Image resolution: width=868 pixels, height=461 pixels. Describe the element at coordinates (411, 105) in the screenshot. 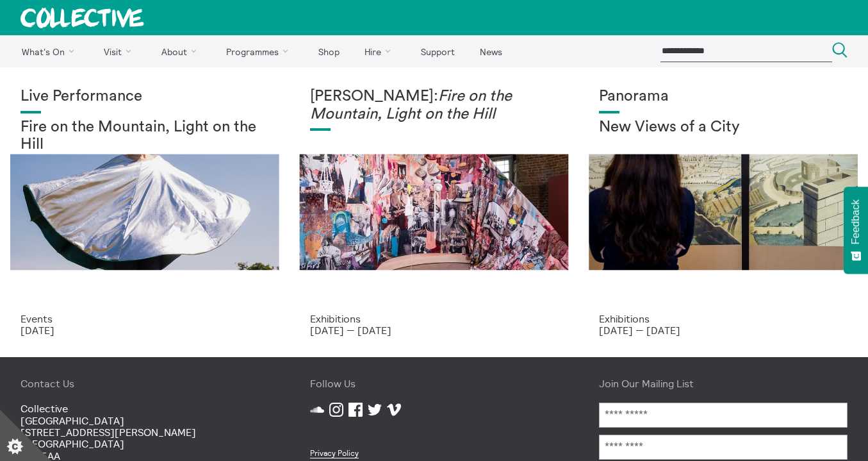

I see `em: Fire on the Mountain, Light on the Hill` at that location.